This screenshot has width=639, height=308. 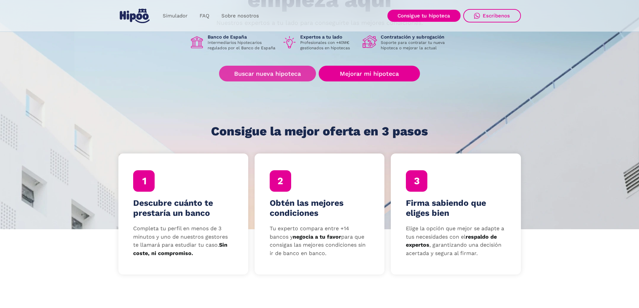 I want to click on a: FAQ, so click(x=204, y=16).